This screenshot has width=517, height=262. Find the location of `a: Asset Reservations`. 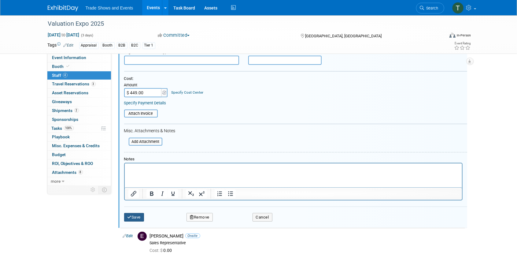

a: Asset Reservations is located at coordinates (79, 93).